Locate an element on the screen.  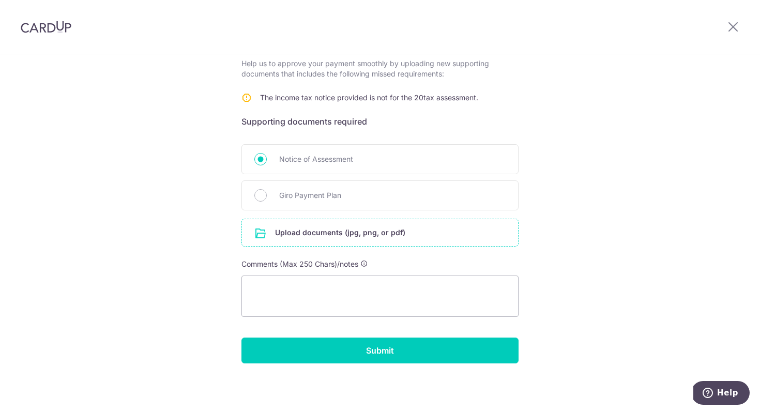
span: Help is located at coordinates (34, 12).